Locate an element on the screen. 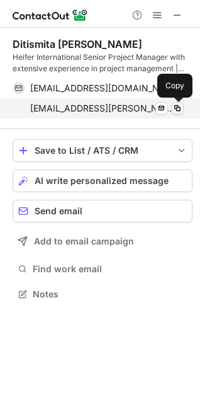  span: Send email is located at coordinates (59, 211).